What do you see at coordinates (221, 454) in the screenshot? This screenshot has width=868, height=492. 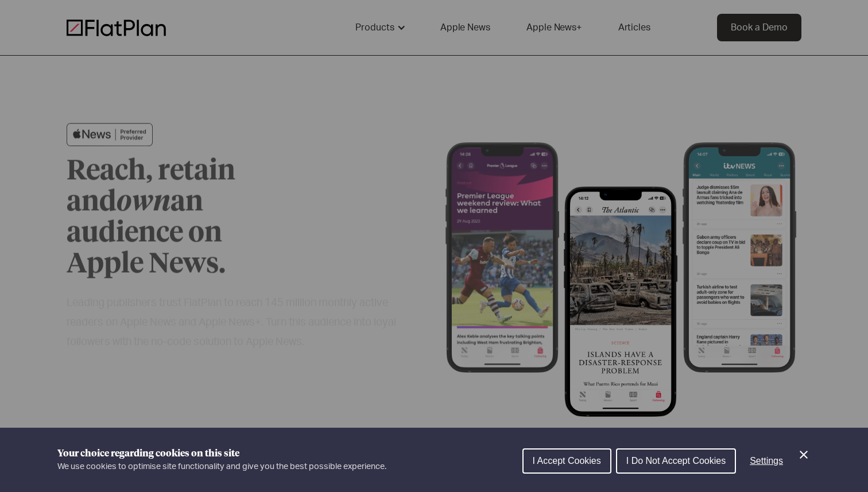 I see `h1: Your choice regarding cookies on this site` at bounding box center [221, 454].